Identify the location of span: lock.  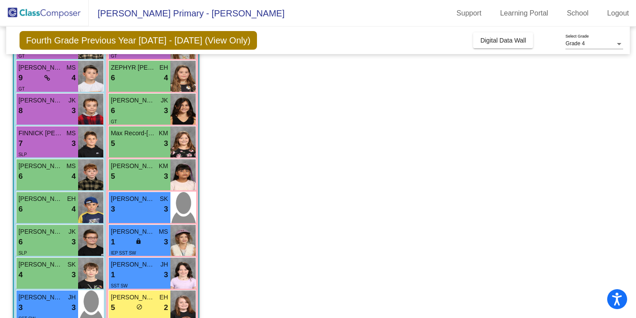
(138, 241).